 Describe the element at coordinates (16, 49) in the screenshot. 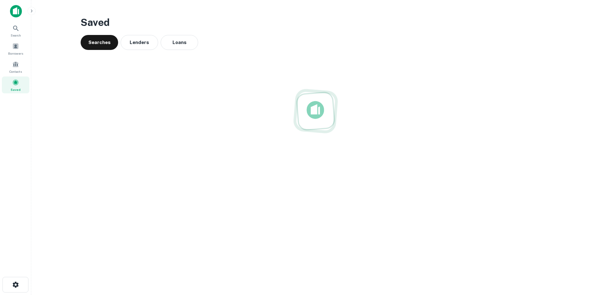

I see `a: Borrowers` at that location.